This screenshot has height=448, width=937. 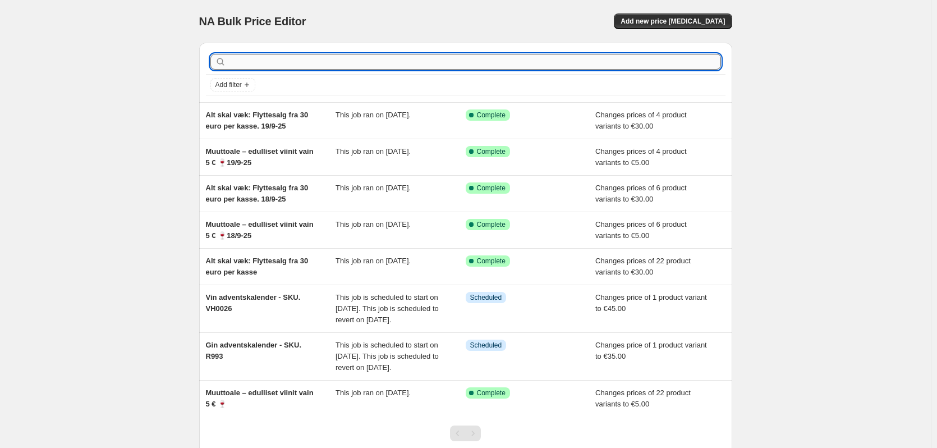 I want to click on span: Alt skal væk: Flyttesalg fra 30 euro per kasse, so click(x=257, y=266).